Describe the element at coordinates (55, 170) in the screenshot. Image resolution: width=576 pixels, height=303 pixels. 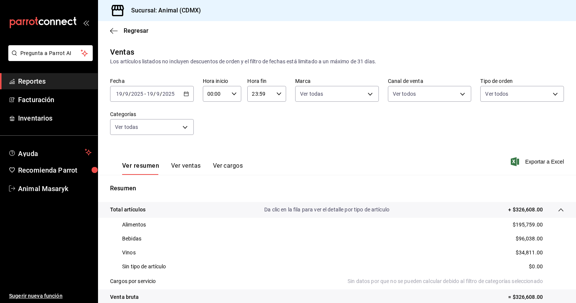
I see `span: Recomienda Parrot` at that location.